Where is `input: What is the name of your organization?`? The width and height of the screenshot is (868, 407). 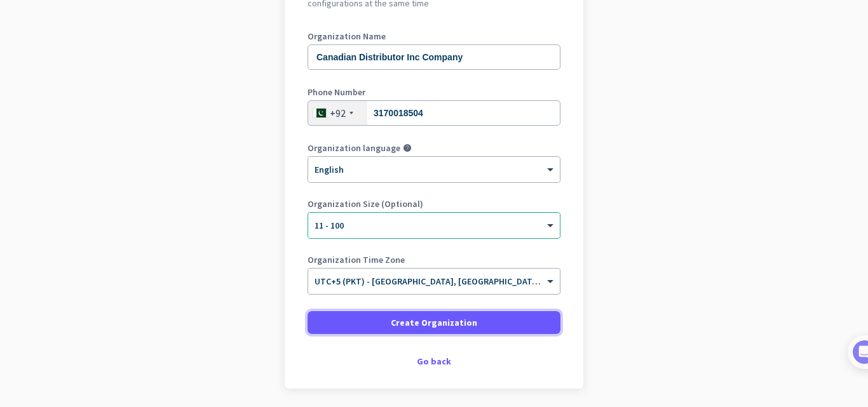
input: What is the name of your organization? is located at coordinates (434, 57).